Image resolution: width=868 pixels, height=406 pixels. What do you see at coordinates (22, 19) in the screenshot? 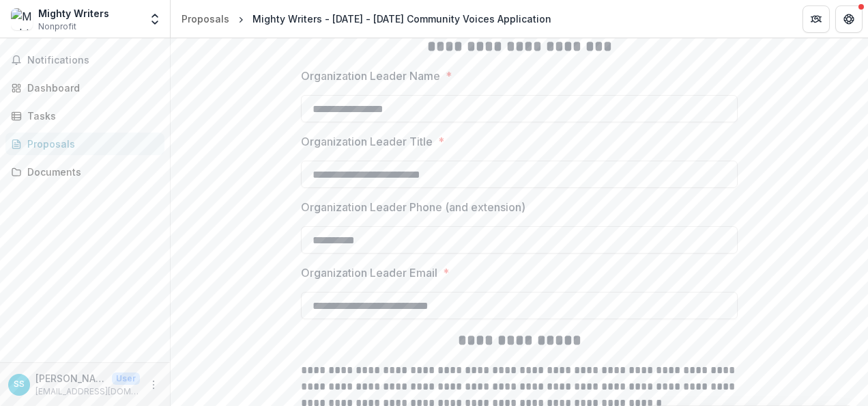
I see `img: Mighty Writers` at bounding box center [22, 19].